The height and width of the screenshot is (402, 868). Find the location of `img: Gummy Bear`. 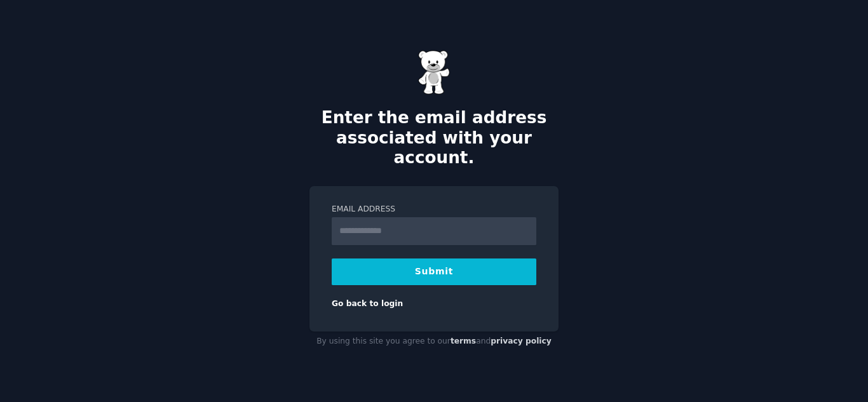

img: Gummy Bear is located at coordinates (434, 72).